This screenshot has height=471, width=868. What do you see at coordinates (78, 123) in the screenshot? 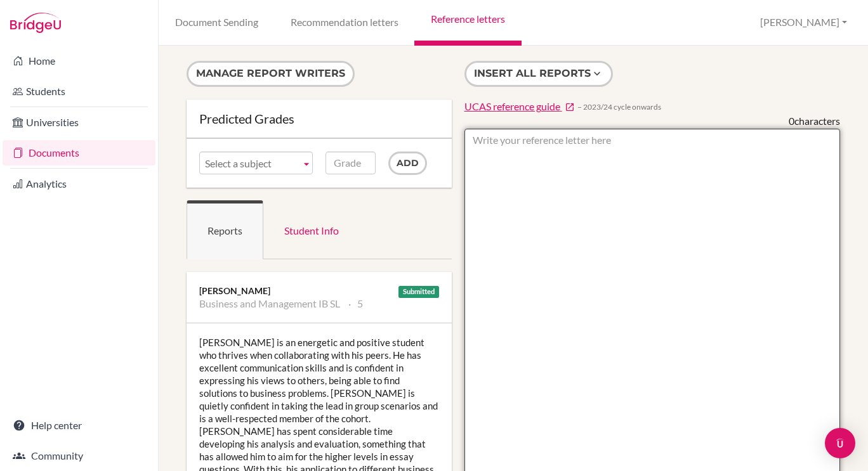
I see `a: Universities` at bounding box center [78, 123].